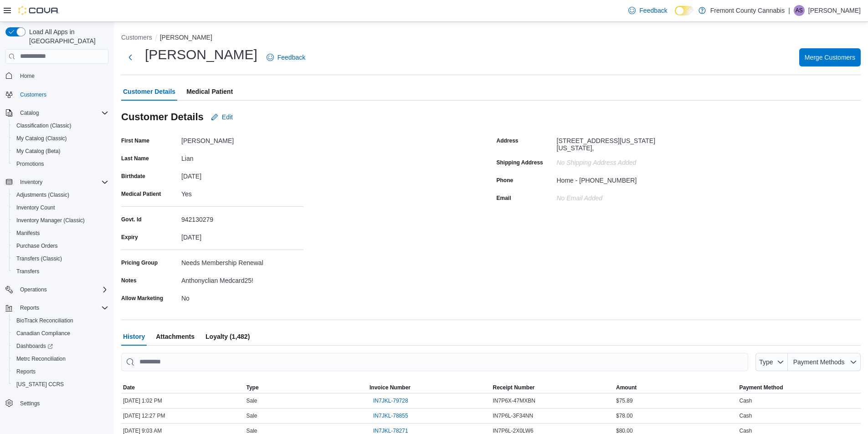 Image resolution: width=868 pixels, height=434 pixels. I want to click on span: Loyalty (1,482), so click(227, 336).